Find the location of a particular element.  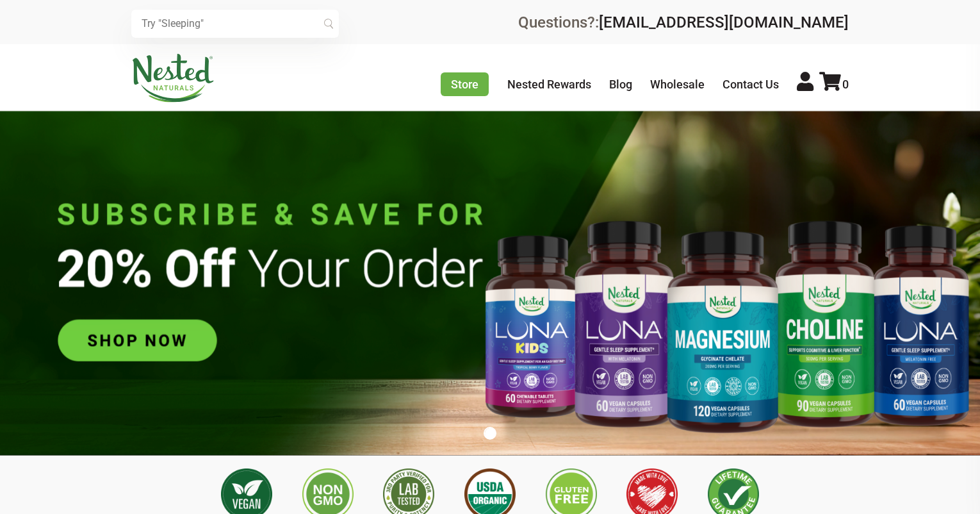

img: Nested Naturals is located at coordinates (173, 78).